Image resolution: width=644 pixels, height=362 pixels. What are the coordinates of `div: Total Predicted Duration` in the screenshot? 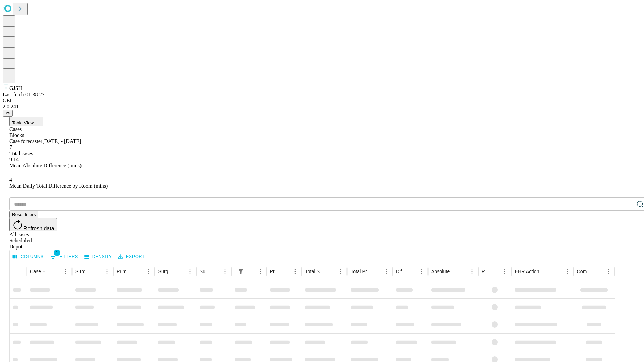 It's located at (361, 272).